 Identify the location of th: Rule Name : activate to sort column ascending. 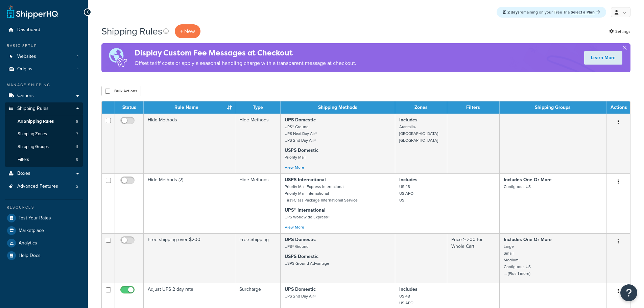
(189, 107).